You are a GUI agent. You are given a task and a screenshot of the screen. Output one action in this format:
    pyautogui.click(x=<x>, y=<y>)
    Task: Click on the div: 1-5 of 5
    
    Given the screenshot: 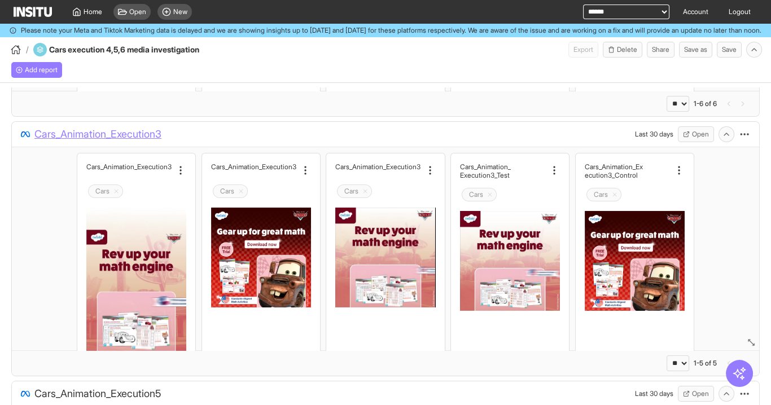 What is the action you would take?
    pyautogui.click(x=705, y=363)
    